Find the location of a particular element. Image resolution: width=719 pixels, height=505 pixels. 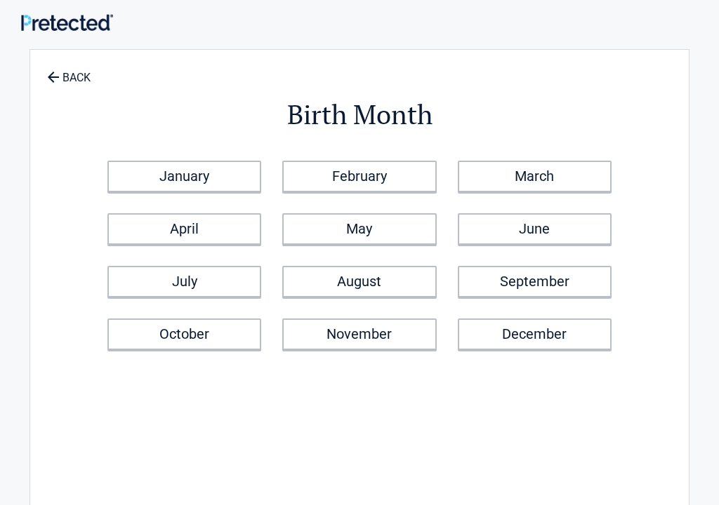

a: January is located at coordinates (184, 176).